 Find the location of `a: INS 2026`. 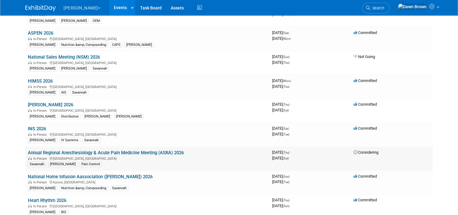

a: INS 2026 is located at coordinates (37, 128).